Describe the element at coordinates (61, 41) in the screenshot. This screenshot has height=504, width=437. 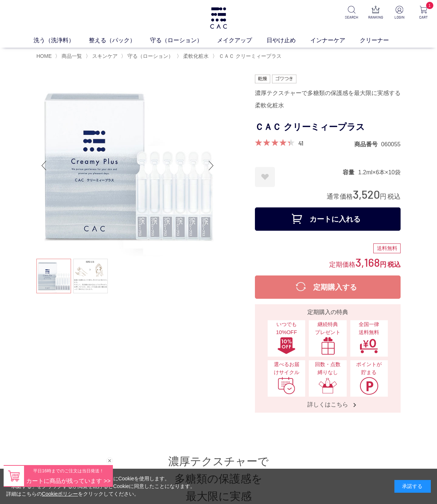
I see `a: 洗う（洗浄料）` at that location.